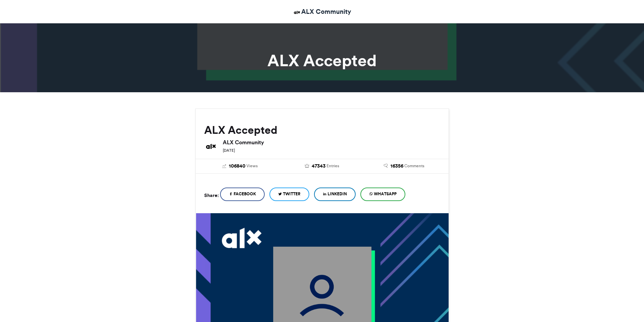 Image resolution: width=644 pixels, height=322 pixels. What do you see at coordinates (404, 166) in the screenshot?
I see `a: 16356 Comments` at bounding box center [404, 166].